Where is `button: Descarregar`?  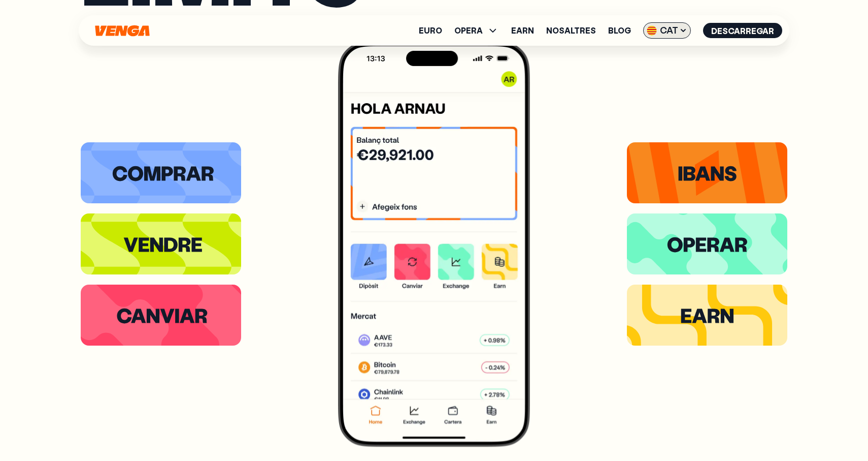 button: Descarregar is located at coordinates (743, 31).